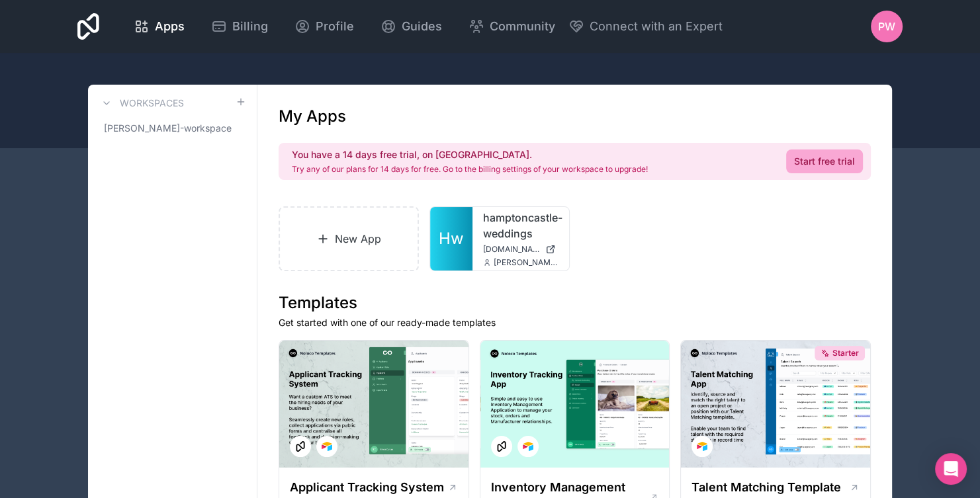 Image resolution: width=980 pixels, height=498 pixels. I want to click on h1: Talent Matching Template, so click(766, 487).